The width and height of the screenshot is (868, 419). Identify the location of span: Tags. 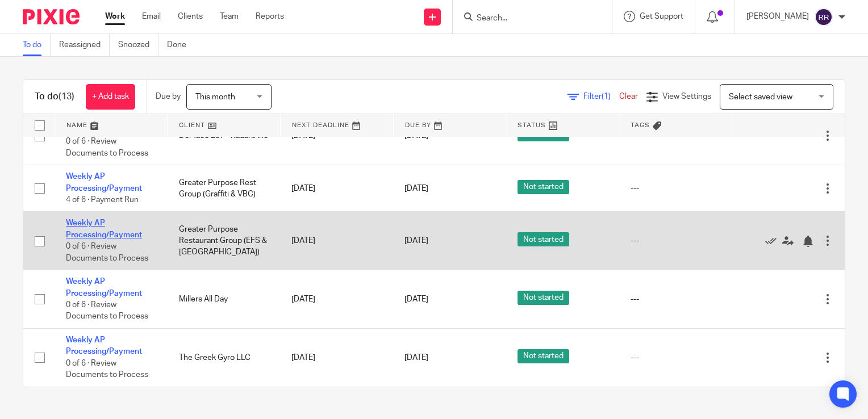
(640, 125).